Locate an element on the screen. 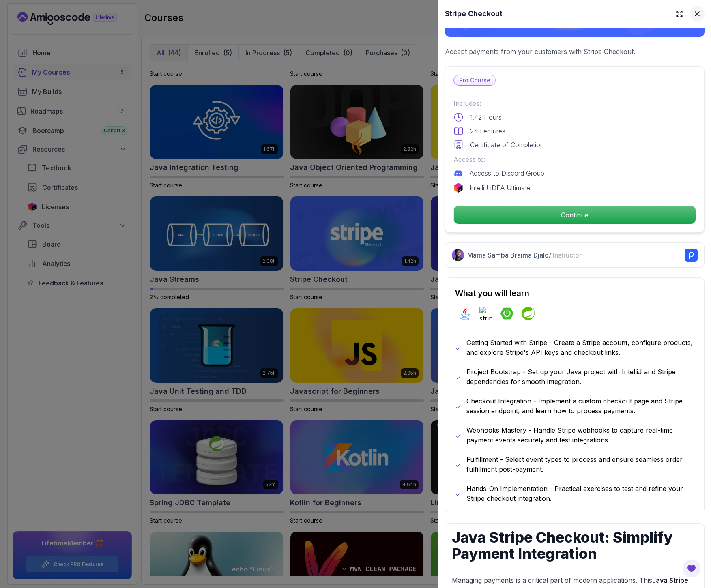  p: Checkout Integration - Implement a custom checkout page and Stripe session endpoint, and learn ho... is located at coordinates (580, 406).